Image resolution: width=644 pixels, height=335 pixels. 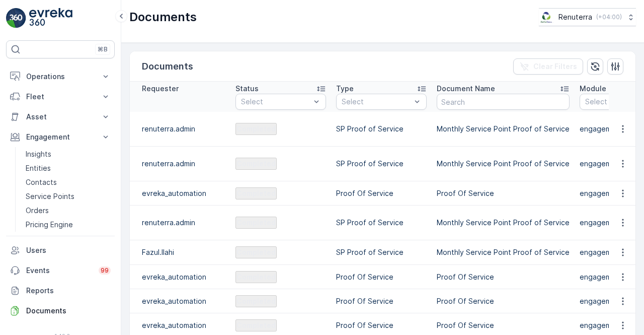 I want to click on img: logo, so click(x=16, y=18).